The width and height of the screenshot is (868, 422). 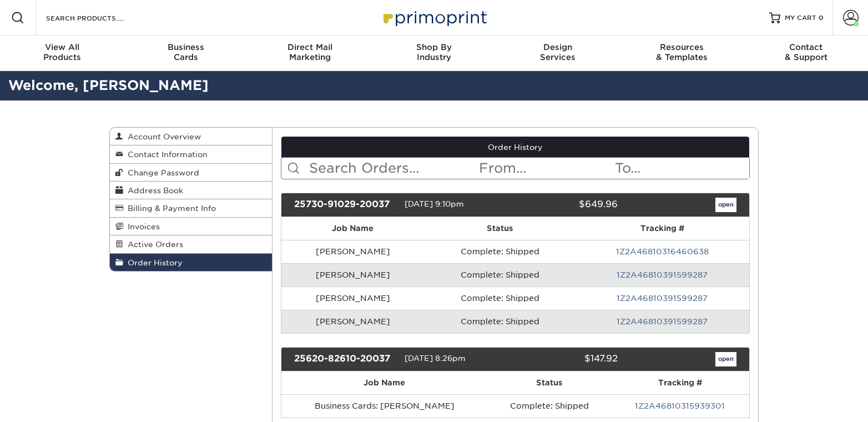 What do you see at coordinates (99, 17) in the screenshot?
I see `input: SEARCH PRODUCTS.....` at bounding box center [99, 17].